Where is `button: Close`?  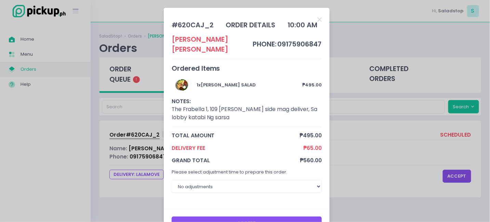
button: Close is located at coordinates (319, 19).